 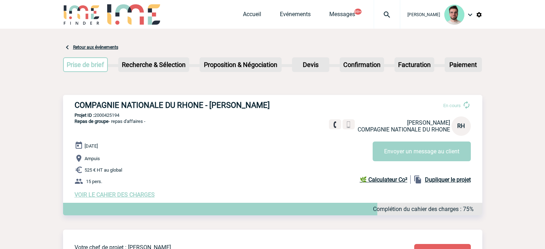 I want to click on b: 🌿 Calculateur Co², so click(x=383, y=179).